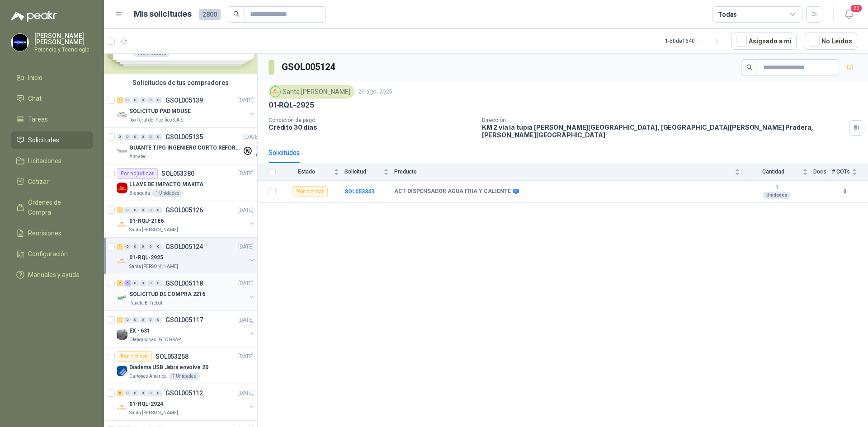 The image size is (868, 427). What do you see at coordinates (178, 174) in the screenshot?
I see `p: SOL053380` at bounding box center [178, 174].